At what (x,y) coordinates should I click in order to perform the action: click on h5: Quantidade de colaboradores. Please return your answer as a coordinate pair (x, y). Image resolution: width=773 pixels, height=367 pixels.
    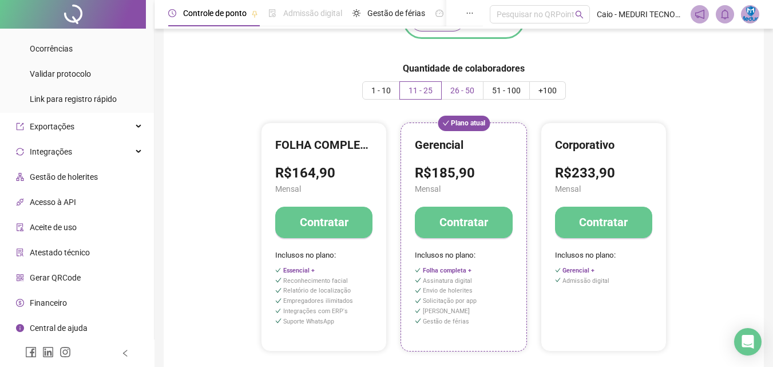
    Looking at the image, I should click on (463, 69).